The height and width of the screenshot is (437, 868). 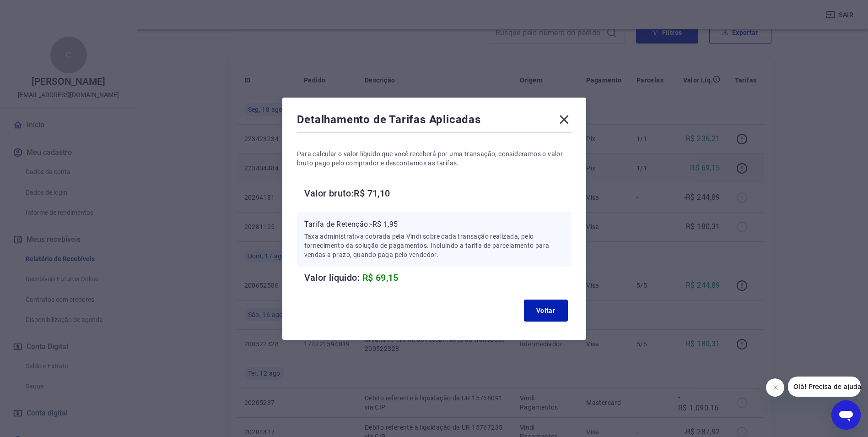 I want to click on span: Olá! Precisa de ajuda?, so click(x=41, y=10).